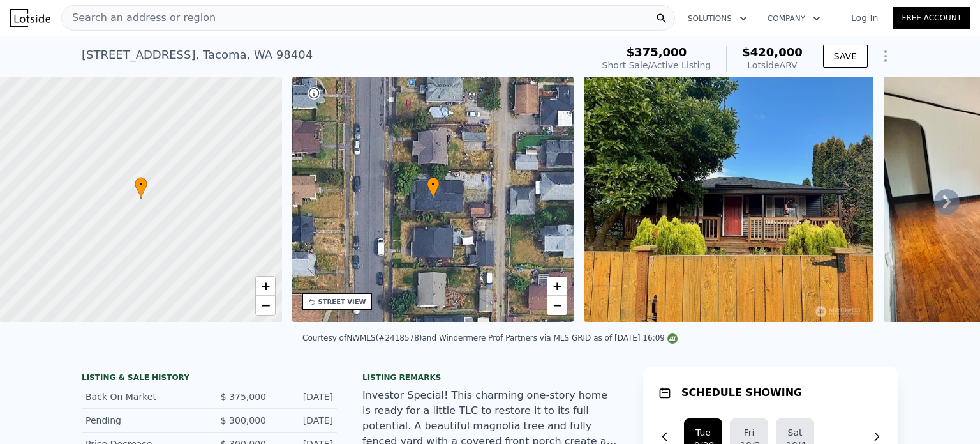 This screenshot has height=444, width=980. Describe the element at coordinates (30, 18) in the screenshot. I see `img: Lotside` at that location.